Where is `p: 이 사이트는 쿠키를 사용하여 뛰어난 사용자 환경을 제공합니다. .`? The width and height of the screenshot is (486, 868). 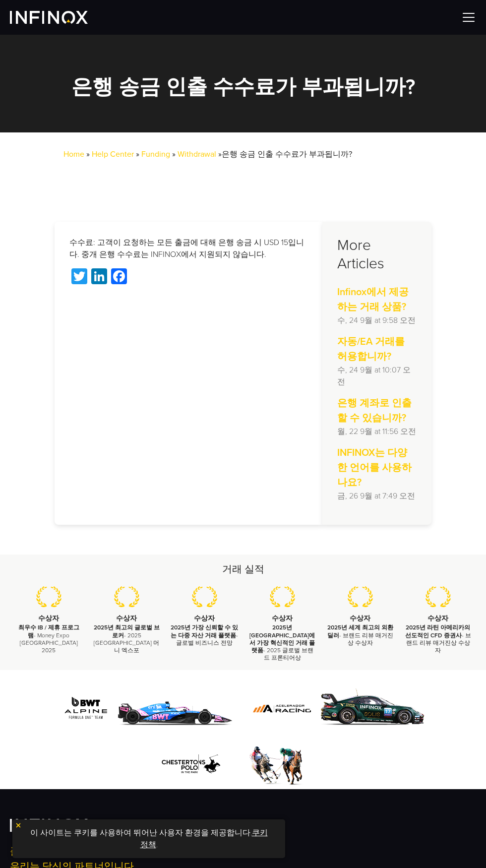 p: 이 사이트는 쿠키를 사용하여 뛰어난 사용자 환경을 제공합니다. . is located at coordinates (149, 839).